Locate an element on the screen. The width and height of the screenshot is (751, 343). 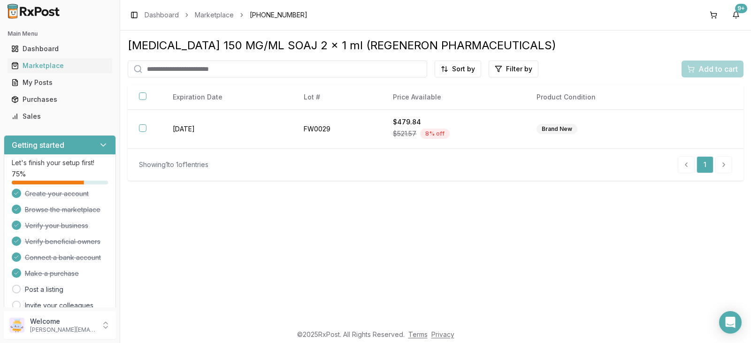
th: Expiration Date is located at coordinates (227, 97).